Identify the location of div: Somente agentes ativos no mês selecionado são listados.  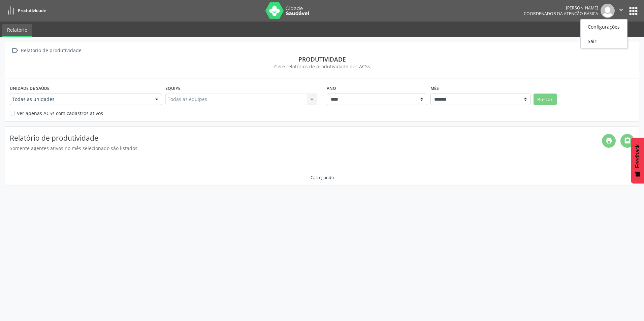
(306, 148).